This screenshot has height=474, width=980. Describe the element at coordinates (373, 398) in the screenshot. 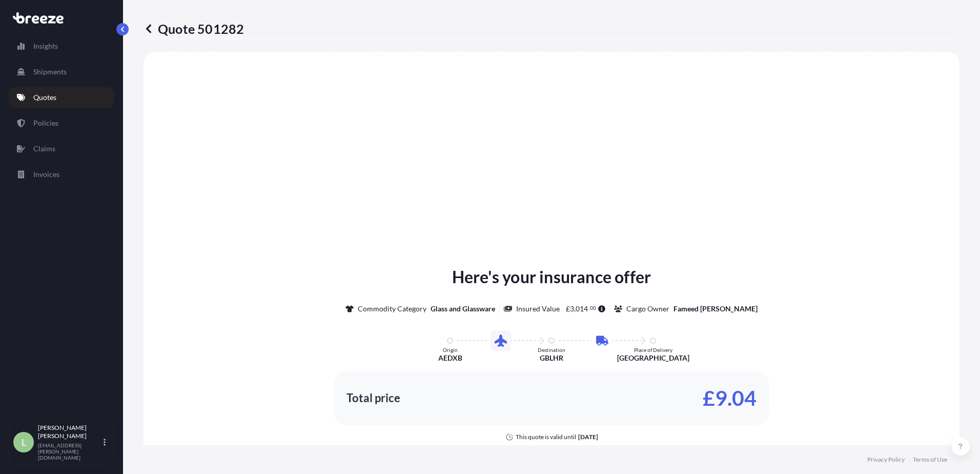

I see `p: Total price` at that location.